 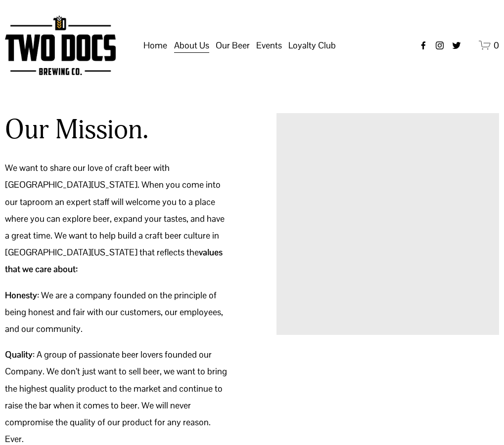 What do you see at coordinates (60, 45) in the screenshot?
I see `a: Two Docs Brewing Co.` at bounding box center [60, 45].